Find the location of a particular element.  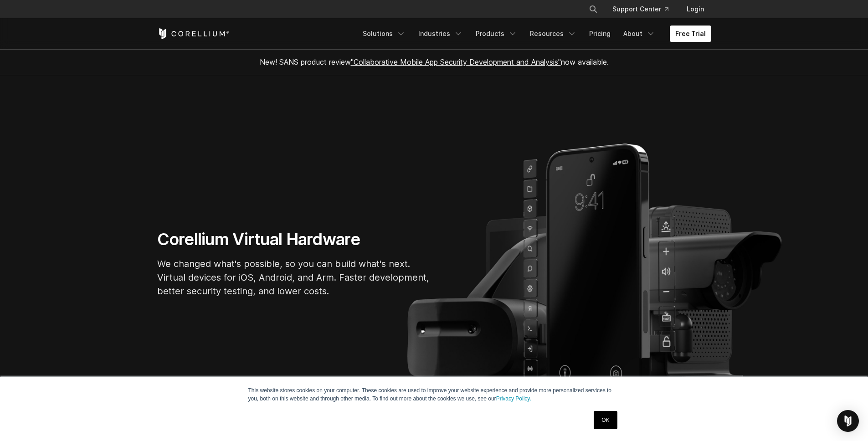

button: Search is located at coordinates (593, 9).